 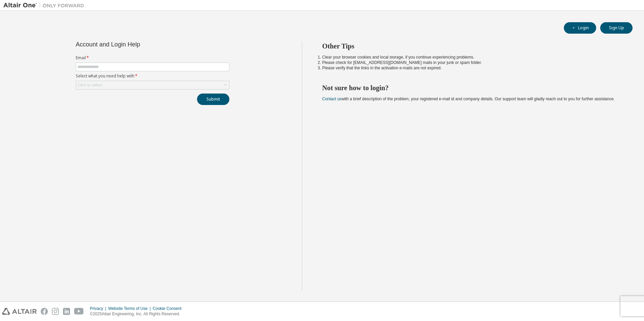 I want to click on span: with a brief description of the problem, your registered e-mail id and company details. Our suppo..., so click(x=468, y=99).